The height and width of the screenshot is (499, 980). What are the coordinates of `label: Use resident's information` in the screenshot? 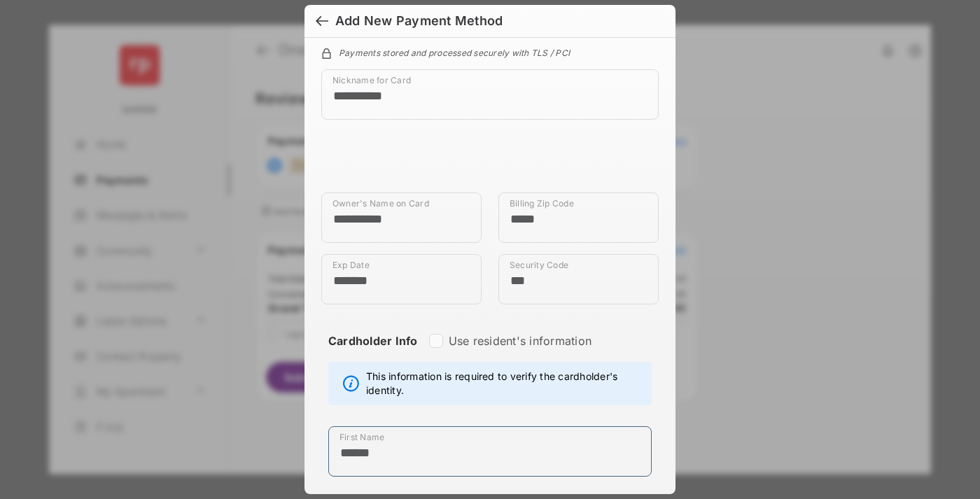 It's located at (520, 341).